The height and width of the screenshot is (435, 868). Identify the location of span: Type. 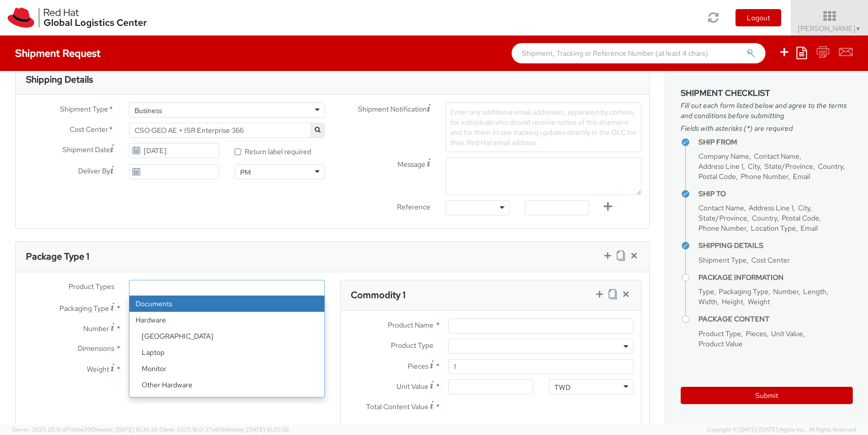
(706, 292).